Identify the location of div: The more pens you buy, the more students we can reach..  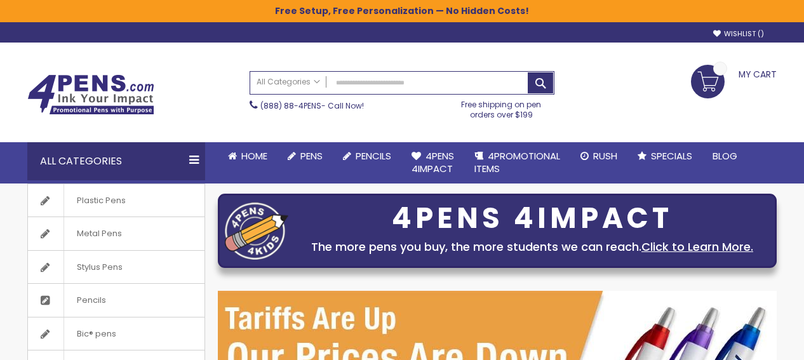
(532, 247).